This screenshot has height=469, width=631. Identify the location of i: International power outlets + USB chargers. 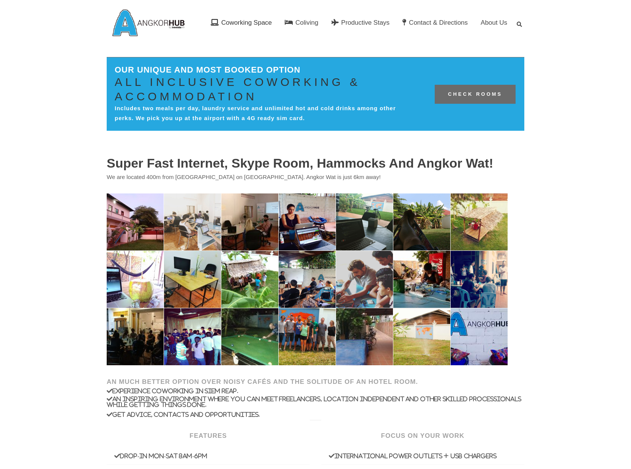
(413, 455).